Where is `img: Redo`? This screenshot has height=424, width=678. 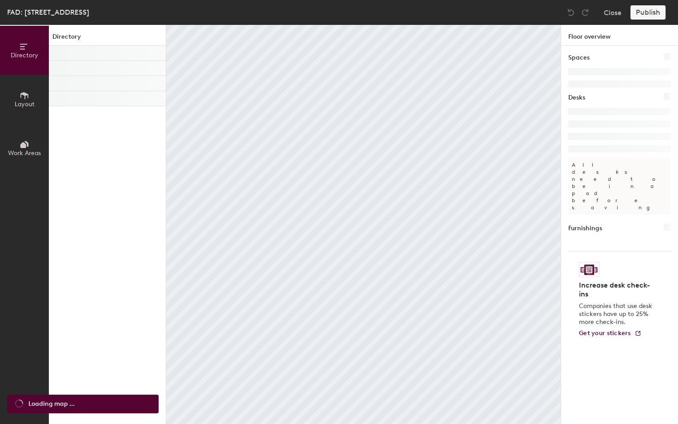 img: Redo is located at coordinates (585, 12).